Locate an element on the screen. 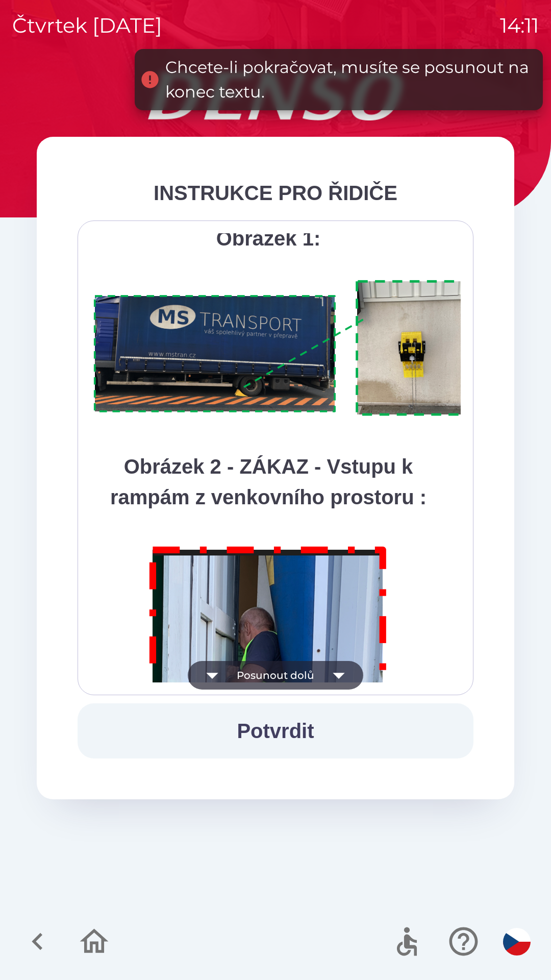 This screenshot has height=980, width=551. button: Posunout dolů is located at coordinates (276, 675).